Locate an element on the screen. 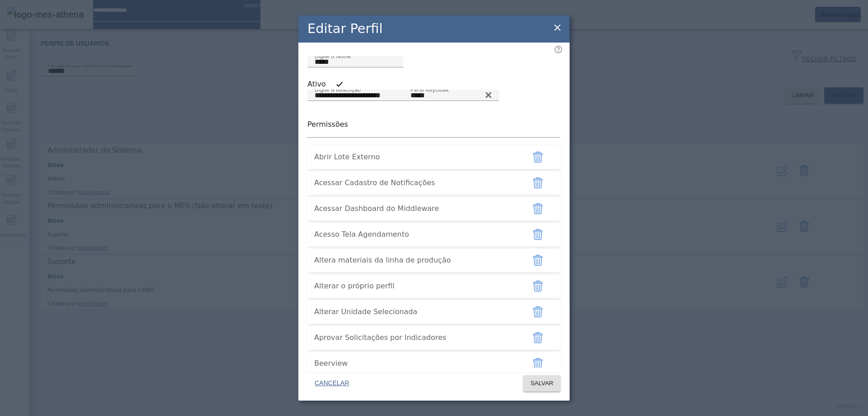 This screenshot has height=416, width=868. span: Acessar Dashboard do Middleware is located at coordinates (416, 208).